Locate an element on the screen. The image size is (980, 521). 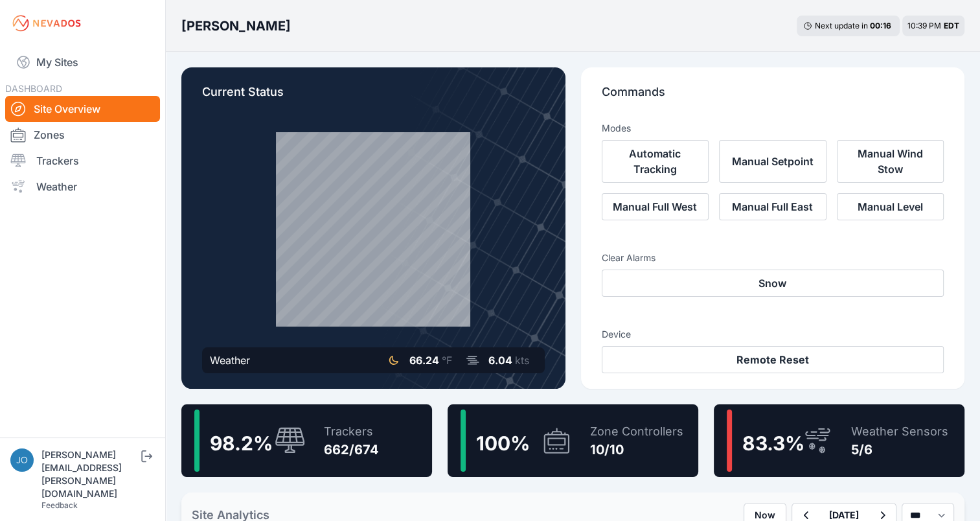
h3: Device is located at coordinates (773, 334).